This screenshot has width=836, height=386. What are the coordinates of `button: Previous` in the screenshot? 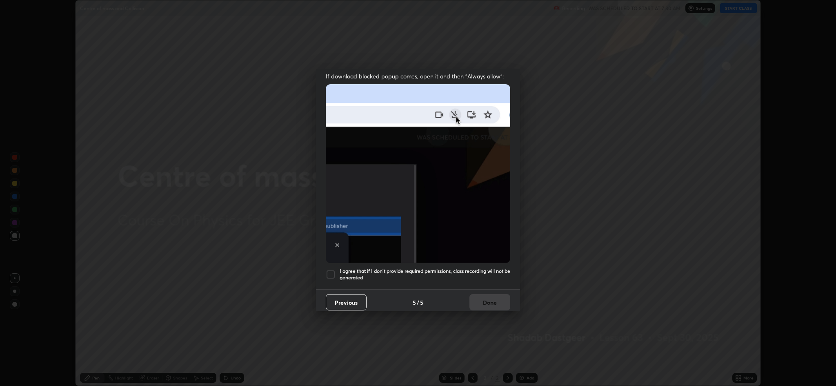 It's located at (346, 302).